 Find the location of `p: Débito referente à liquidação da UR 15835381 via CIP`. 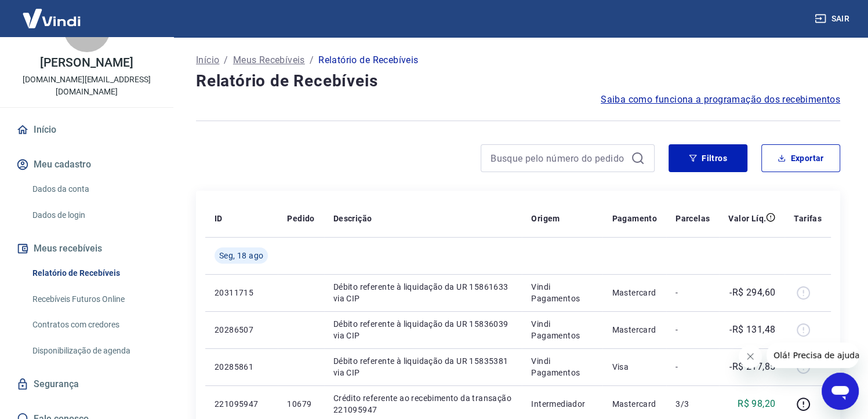

p: Débito referente à liquidação da UR 15835381 via CIP is located at coordinates (423, 367).